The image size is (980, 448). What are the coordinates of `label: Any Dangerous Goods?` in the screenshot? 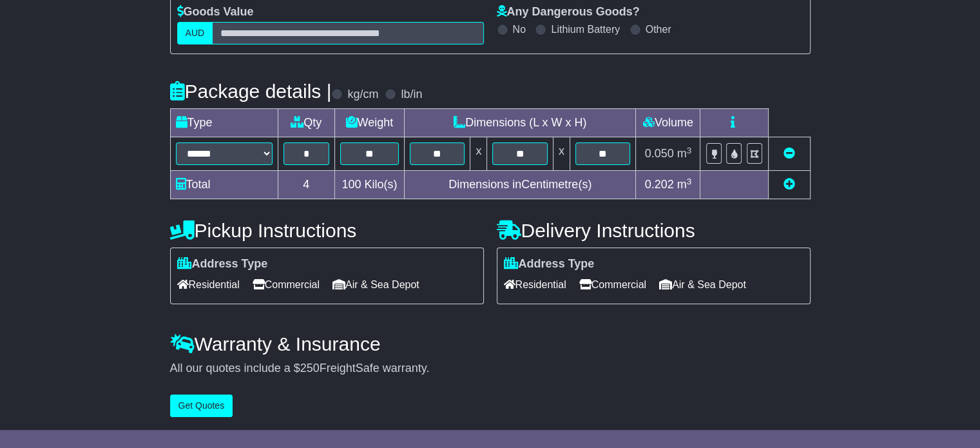 It's located at (568, 12).